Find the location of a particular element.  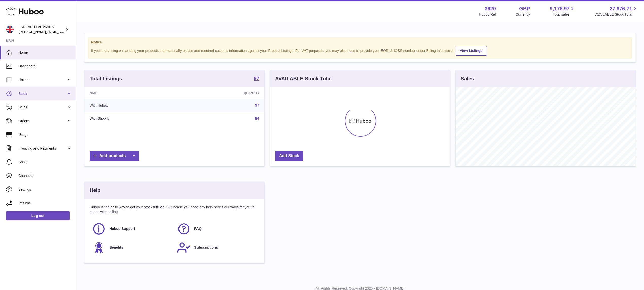

span: AVAILABLE Stock Total is located at coordinates (617, 15).